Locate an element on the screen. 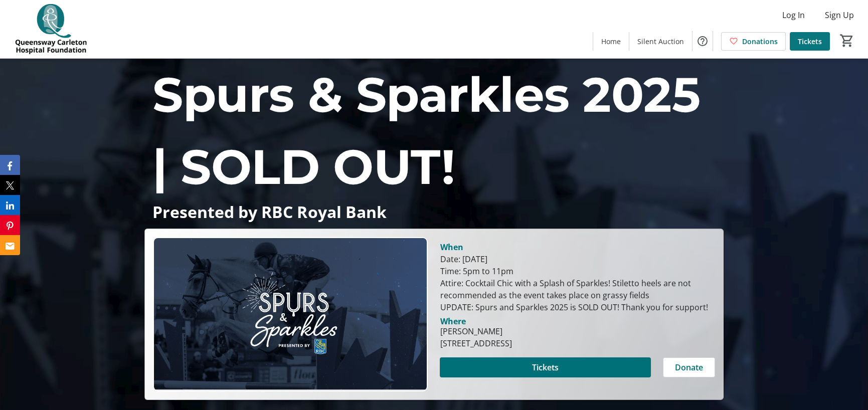 The height and width of the screenshot is (410, 868). div: When is located at coordinates (452, 247).